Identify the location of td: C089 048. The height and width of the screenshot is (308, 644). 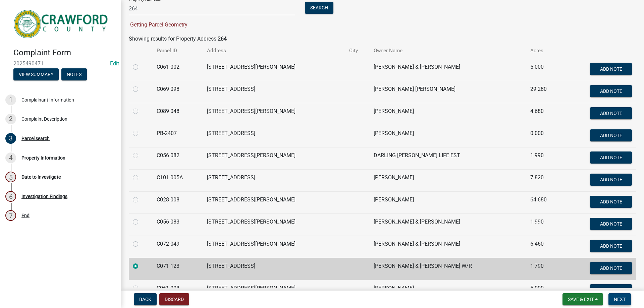
(178, 114).